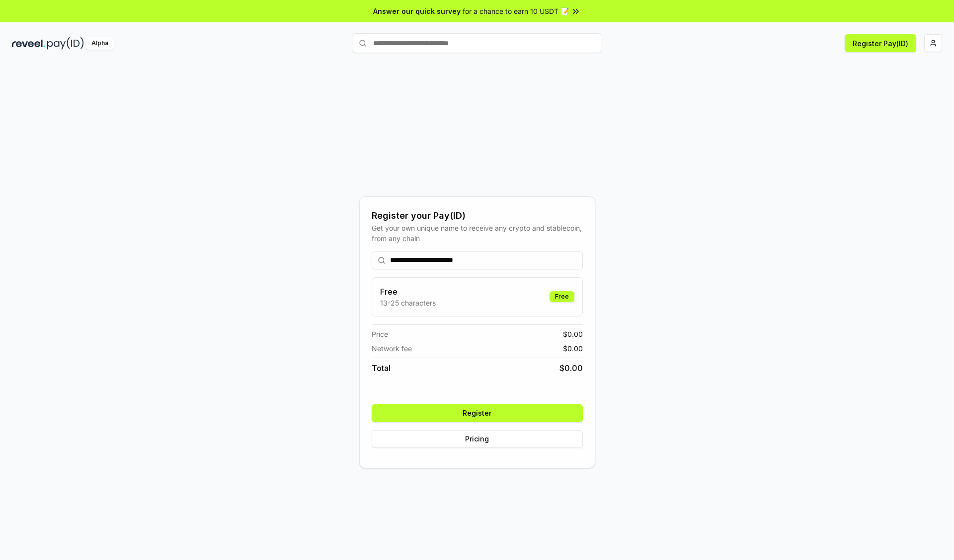  Describe the element at coordinates (561, 296) in the screenshot. I see `div: Free` at that location.